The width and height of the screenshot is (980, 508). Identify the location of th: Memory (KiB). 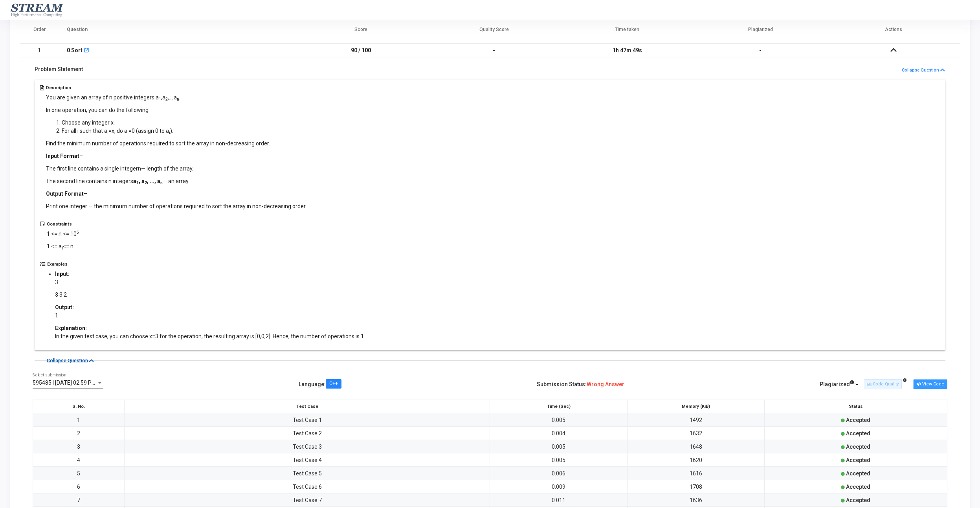
(695, 407).